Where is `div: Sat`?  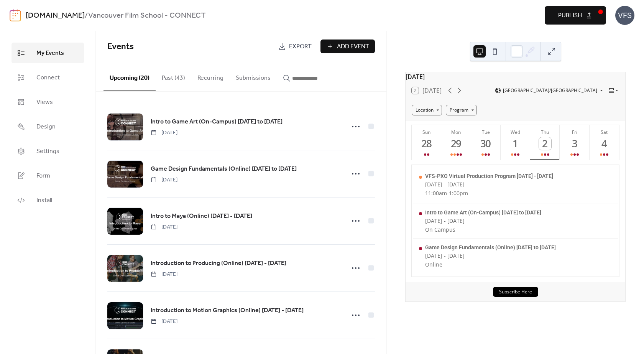 div: Sat is located at coordinates (604, 132).